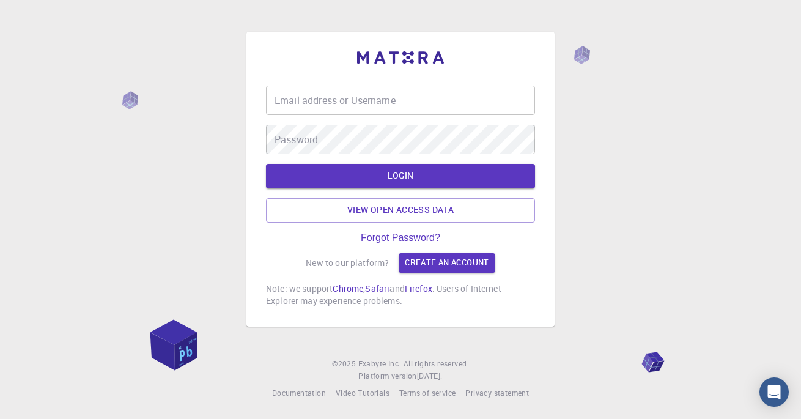  I want to click on a: Safari, so click(377, 288).